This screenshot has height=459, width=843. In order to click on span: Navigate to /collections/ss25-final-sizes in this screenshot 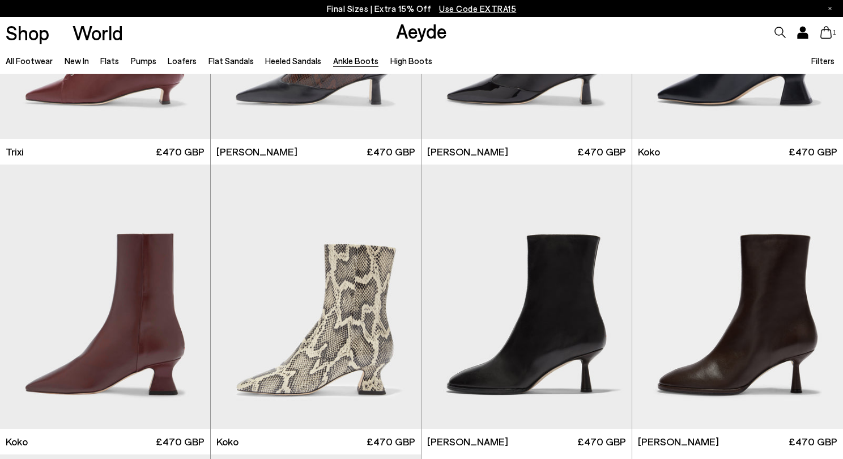, I will do `click(478, 9)`.